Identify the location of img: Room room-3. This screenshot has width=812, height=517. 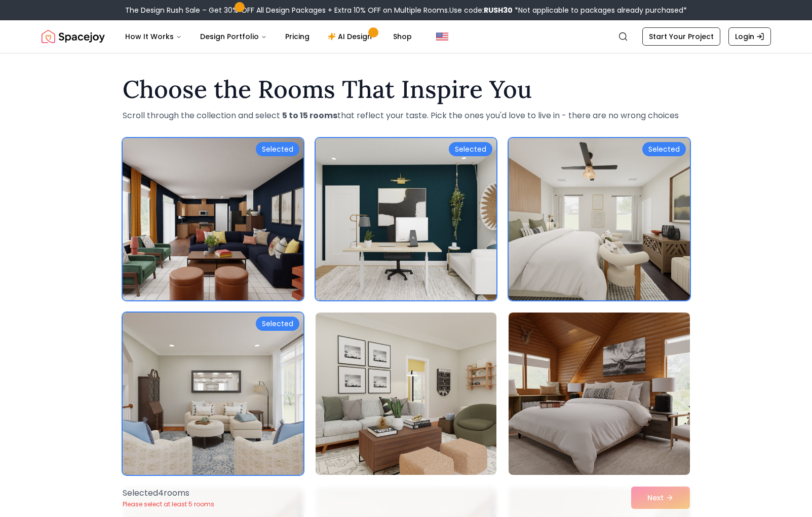
(599, 219).